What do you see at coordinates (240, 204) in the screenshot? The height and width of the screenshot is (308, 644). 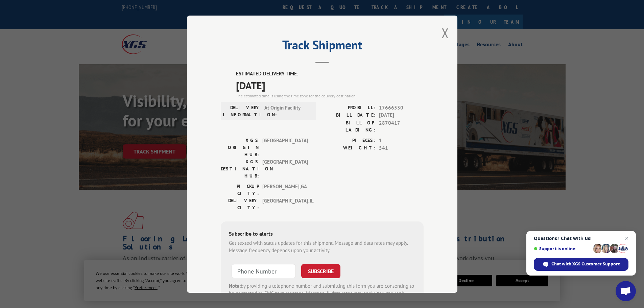 I see `label: DELIVERY CITY:` at bounding box center [240, 204].